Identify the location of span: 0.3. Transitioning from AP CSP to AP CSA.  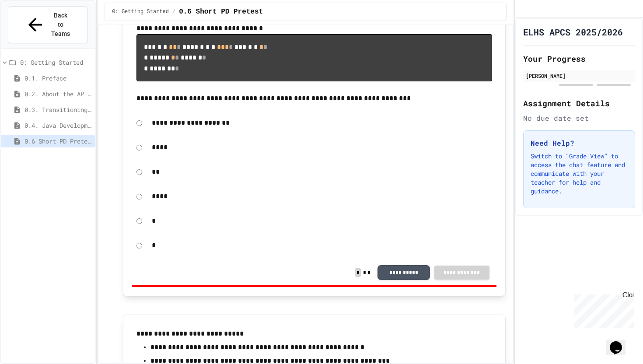
(58, 109).